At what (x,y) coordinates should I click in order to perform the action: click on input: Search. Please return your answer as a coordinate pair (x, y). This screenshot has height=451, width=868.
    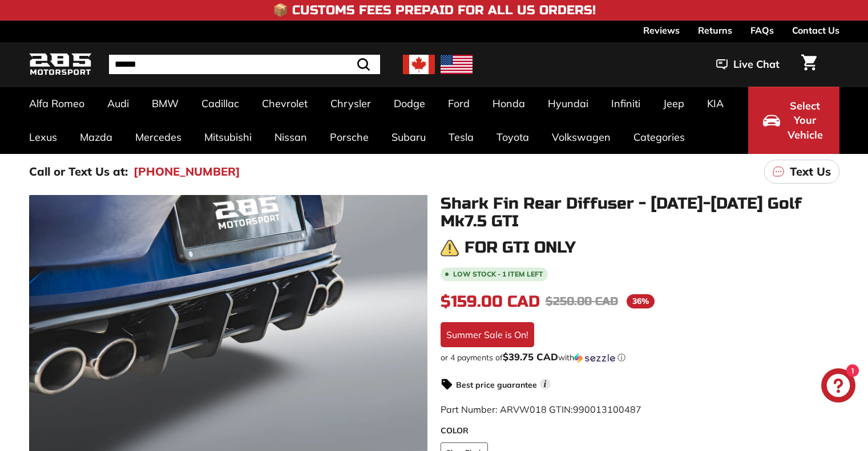
    Looking at the image, I should click on (244, 64).